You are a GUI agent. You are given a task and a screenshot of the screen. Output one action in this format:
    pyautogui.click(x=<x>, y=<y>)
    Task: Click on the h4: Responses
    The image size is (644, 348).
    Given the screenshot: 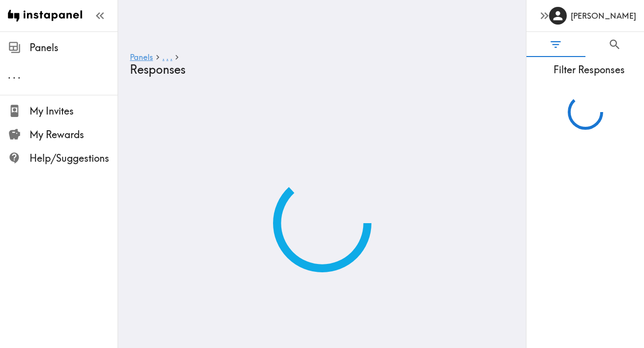 What is the action you would take?
    pyautogui.click(x=318, y=69)
    